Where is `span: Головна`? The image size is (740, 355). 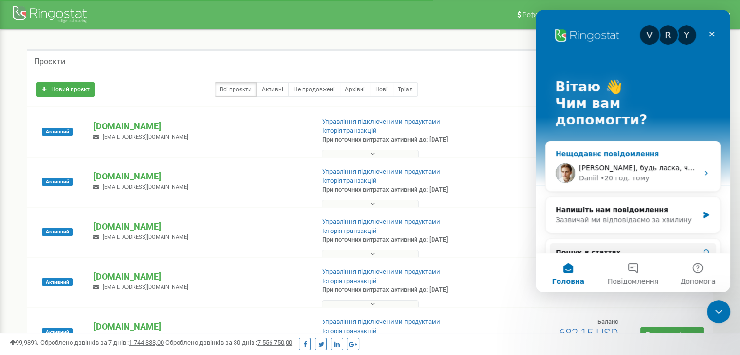
span: Головна is located at coordinates (32, 271).